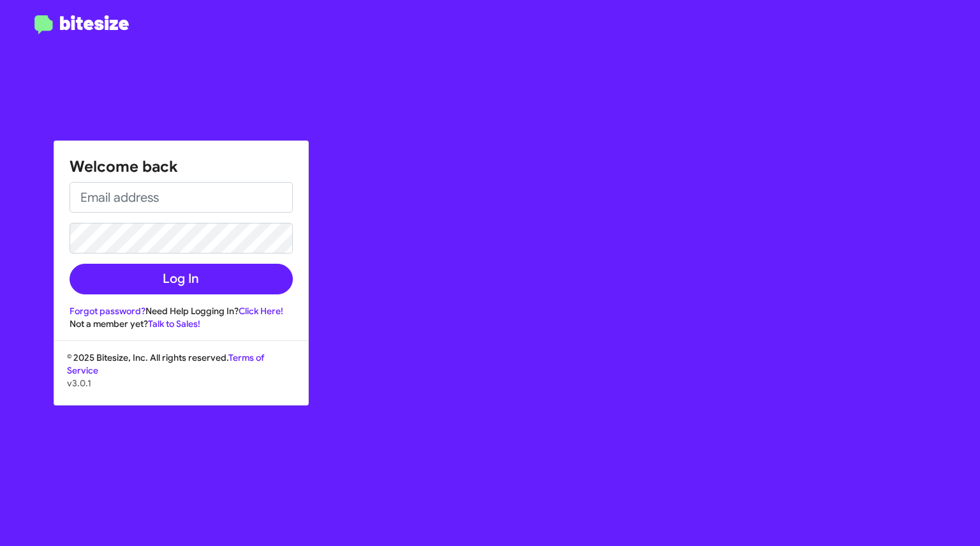  I want to click on a: Forgot password?, so click(107, 311).